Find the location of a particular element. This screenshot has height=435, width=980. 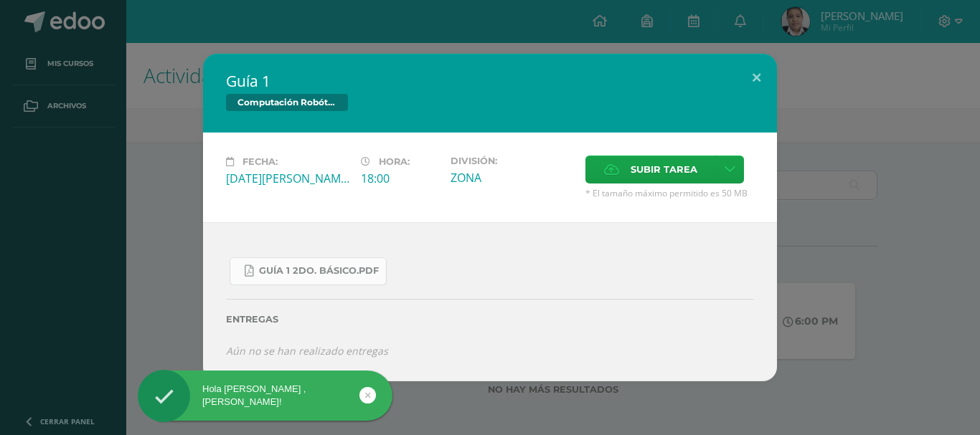

h2: Guía 1 is located at coordinates (490, 81).